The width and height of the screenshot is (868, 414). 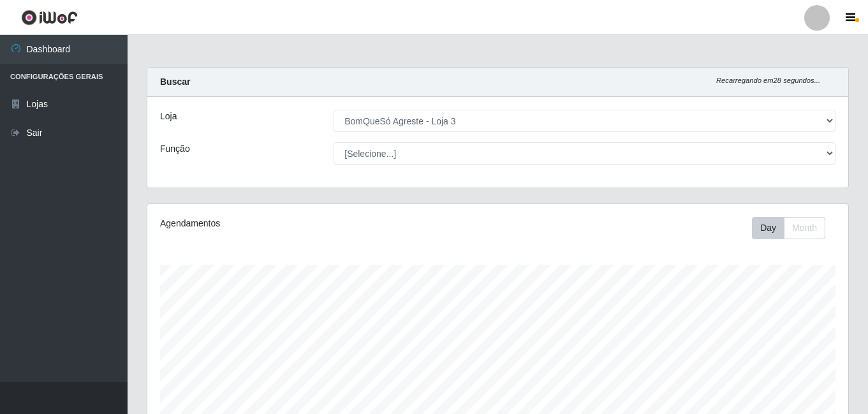 I want to click on strong: Buscar, so click(x=175, y=82).